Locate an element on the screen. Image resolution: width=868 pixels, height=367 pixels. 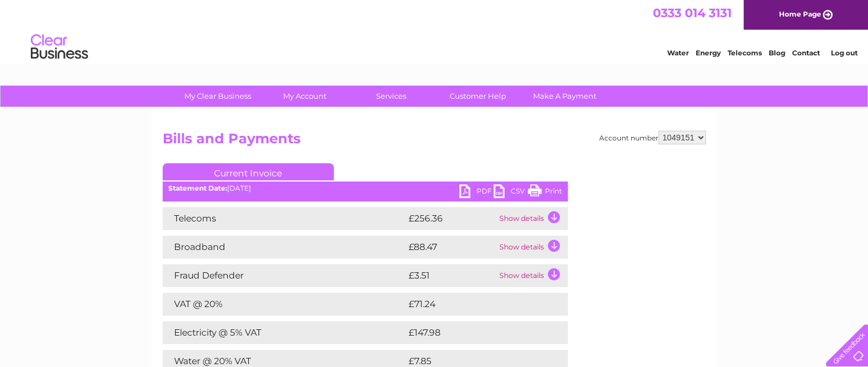
td: Telecoms is located at coordinates (284, 219).